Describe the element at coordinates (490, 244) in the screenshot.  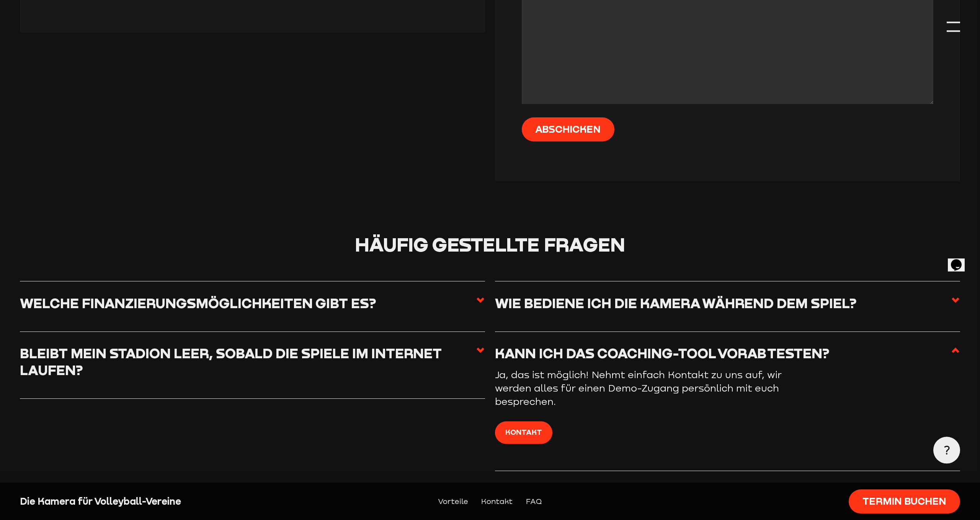
I see `span: Häufig gestellte Fragen` at that location.